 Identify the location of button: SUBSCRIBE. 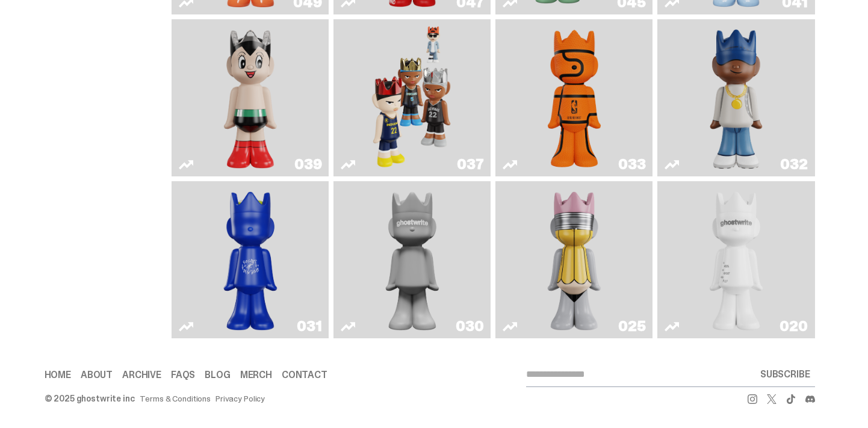
(784, 374).